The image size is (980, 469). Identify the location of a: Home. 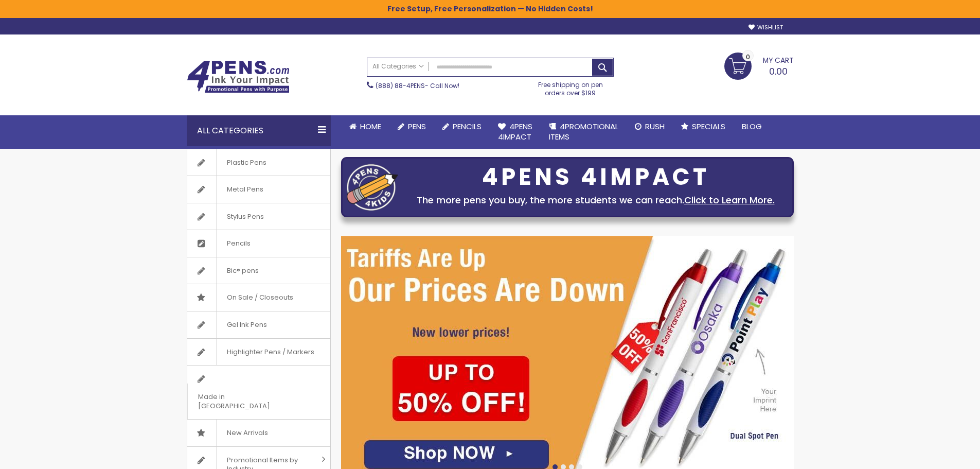
(366, 126).